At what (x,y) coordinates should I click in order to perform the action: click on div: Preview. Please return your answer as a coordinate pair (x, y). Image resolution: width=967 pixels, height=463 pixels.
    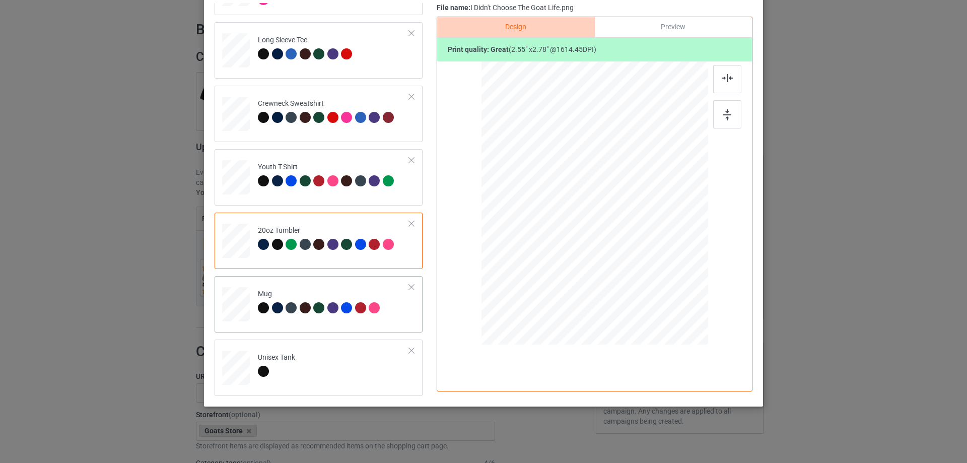
    Looking at the image, I should click on (673, 27).